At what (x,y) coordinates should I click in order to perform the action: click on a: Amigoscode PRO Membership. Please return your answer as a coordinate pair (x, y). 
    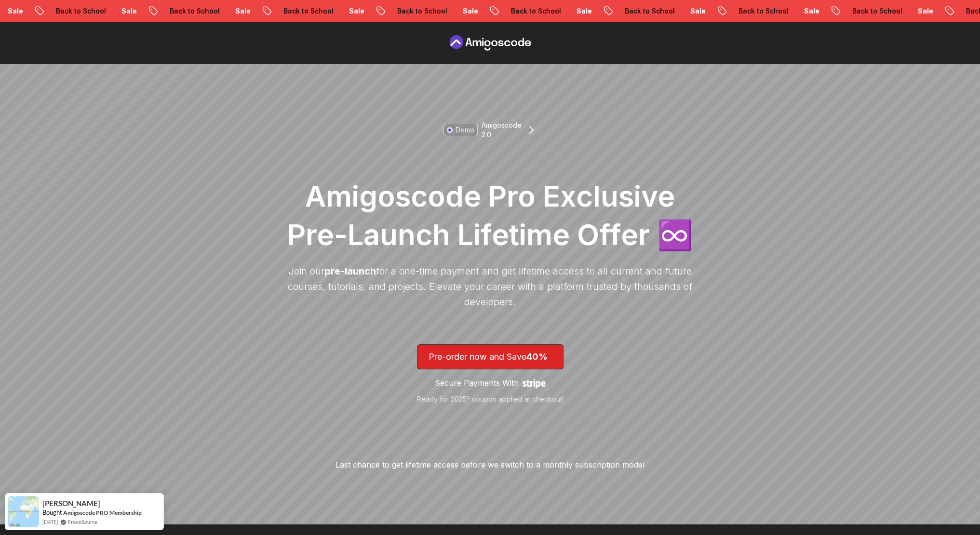
    Looking at the image, I should click on (102, 513).